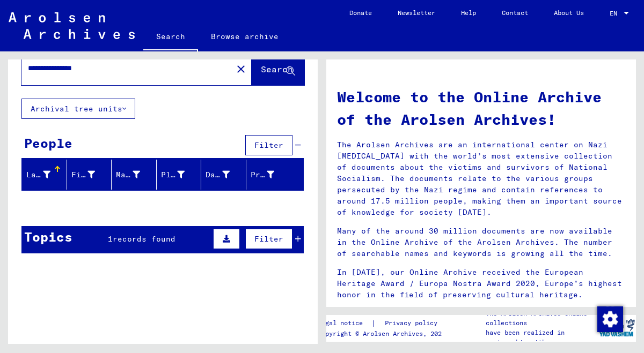 The image size is (644, 353). I want to click on p: The Arolsen Archives online collections, so click(541, 319).